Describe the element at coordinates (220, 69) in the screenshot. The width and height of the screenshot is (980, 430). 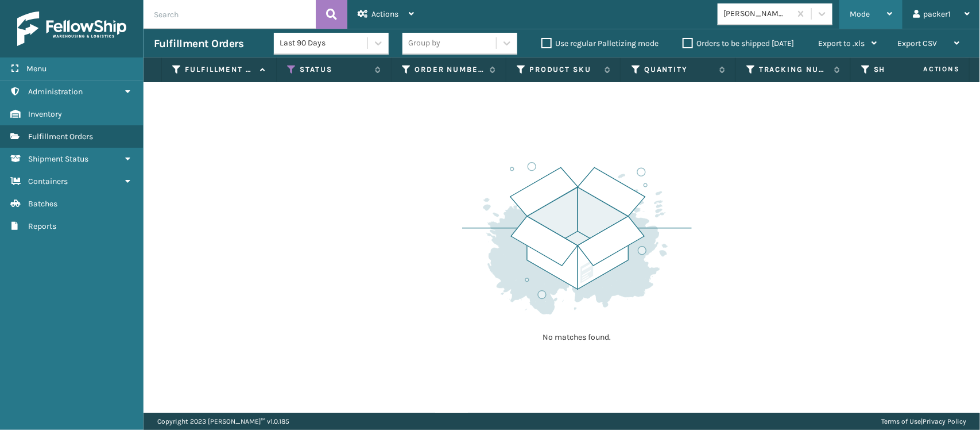
I see `label: Fulfillment Order Id` at that location.